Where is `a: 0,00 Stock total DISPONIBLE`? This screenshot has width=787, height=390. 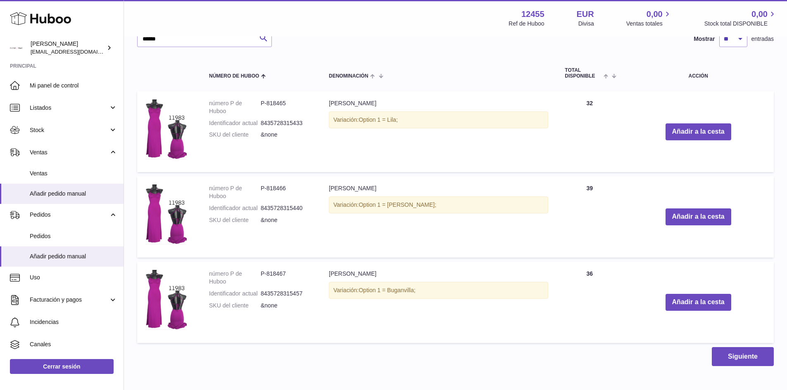 a: 0,00 Stock total DISPONIBLE is located at coordinates (740, 18).